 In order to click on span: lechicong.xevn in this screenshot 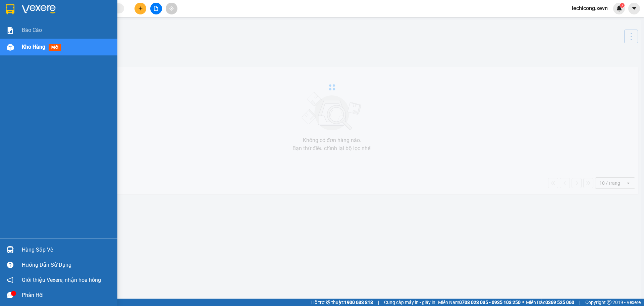, I will do `click(590, 8)`.